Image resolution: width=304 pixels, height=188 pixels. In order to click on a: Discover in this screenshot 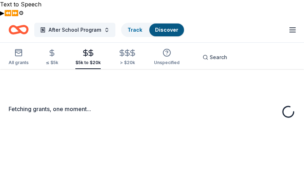, I will do `click(166, 30)`.